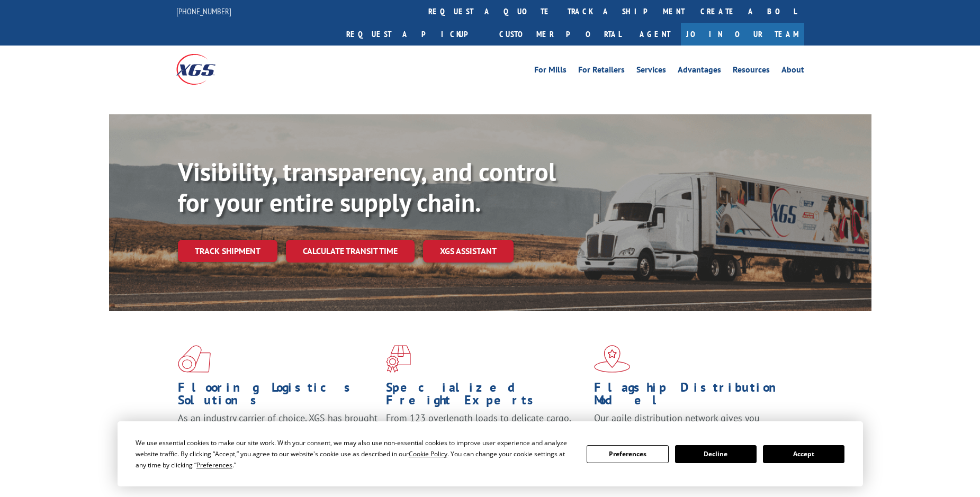 The height and width of the screenshot is (497, 980). Describe the element at coordinates (278, 430) in the screenshot. I see `span: As an industry carrier of choice, XGS has brought innovation and dedication to flooring logistics...` at that location.